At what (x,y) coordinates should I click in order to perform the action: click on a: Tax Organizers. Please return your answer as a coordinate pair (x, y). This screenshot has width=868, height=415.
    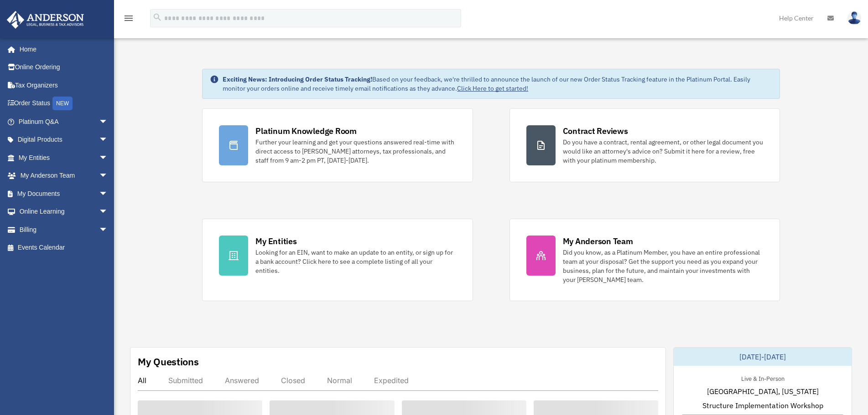
    Looking at the image, I should click on (64, 85).